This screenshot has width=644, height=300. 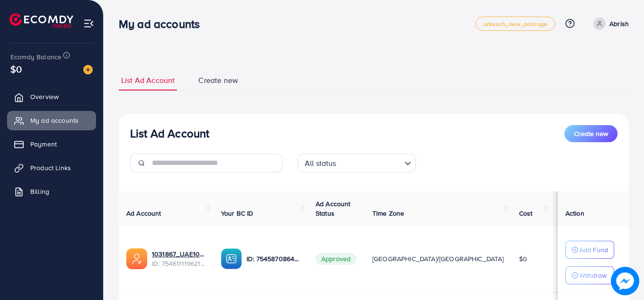 What do you see at coordinates (526, 213) in the screenshot?
I see `span: Cost` at bounding box center [526, 213].